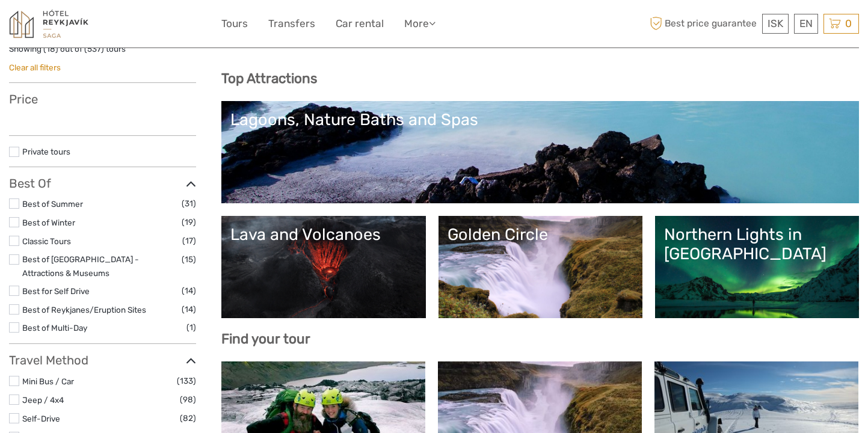 The image size is (868, 433). Describe the element at coordinates (359, 23) in the screenshot. I see `a: Car rental` at that location.